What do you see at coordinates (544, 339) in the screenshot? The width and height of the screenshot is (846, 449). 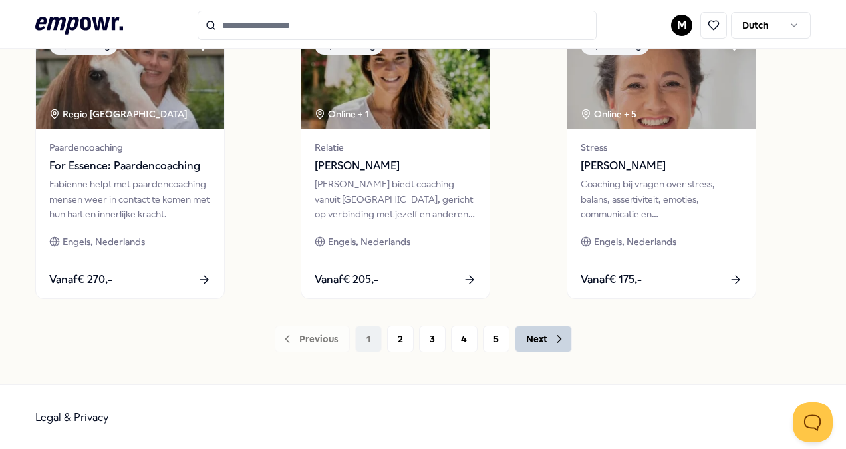 I see `button: Next` at bounding box center [544, 339].